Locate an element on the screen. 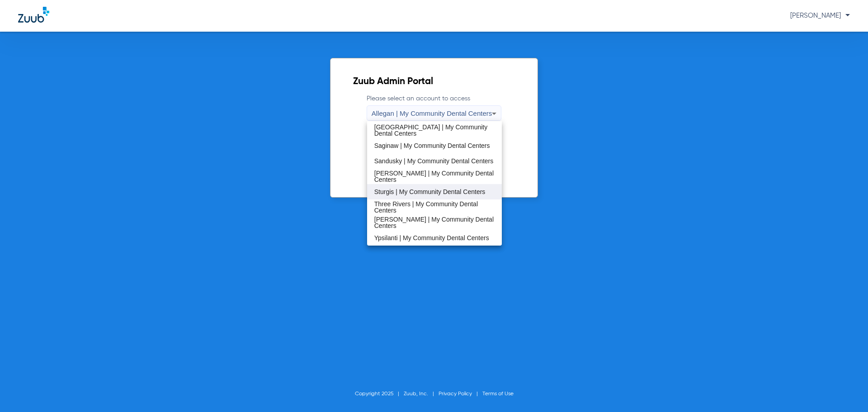 The height and width of the screenshot is (412, 868). span: Three Rivers | My Community Dental Centers is located at coordinates (435, 207).